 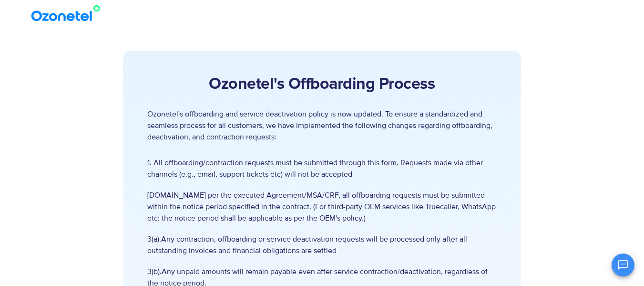 What do you see at coordinates (624, 265) in the screenshot?
I see `button: Open chat` at bounding box center [624, 265].